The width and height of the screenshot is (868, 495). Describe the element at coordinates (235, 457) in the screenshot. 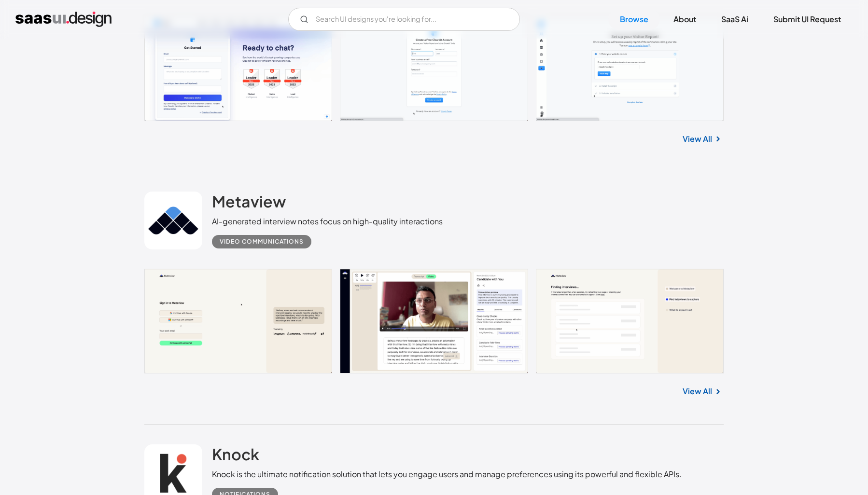

I see `a: Knock` at that location.